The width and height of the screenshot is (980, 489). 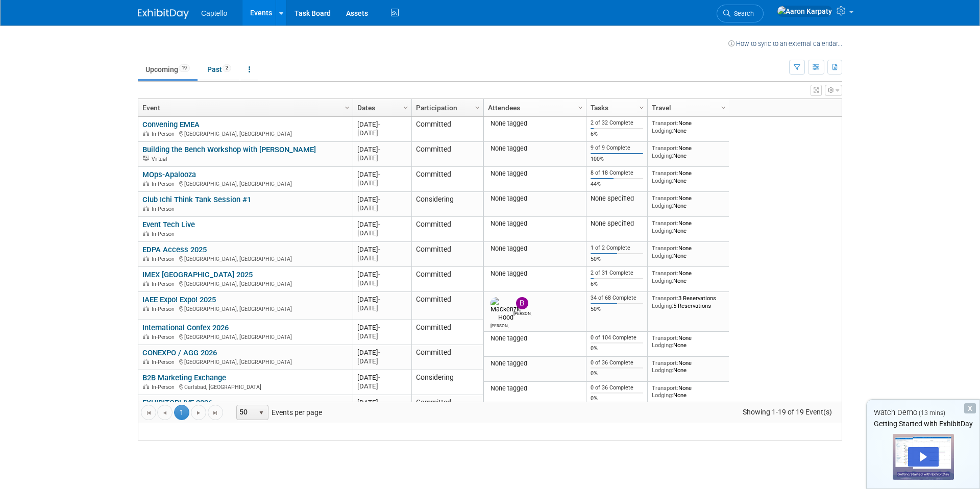 What do you see at coordinates (163, 14) in the screenshot?
I see `img: ExhibitDay` at bounding box center [163, 14].